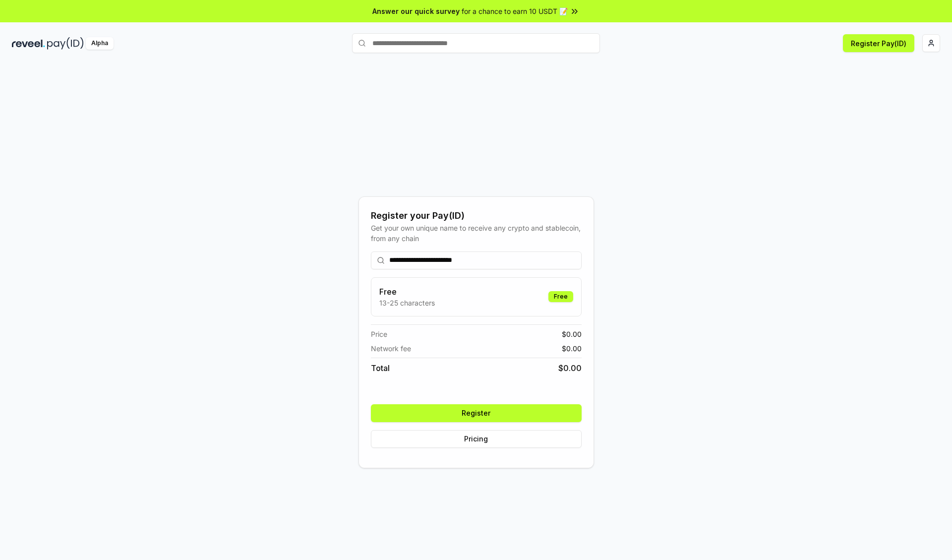  I want to click on div: Alpha, so click(99, 43).